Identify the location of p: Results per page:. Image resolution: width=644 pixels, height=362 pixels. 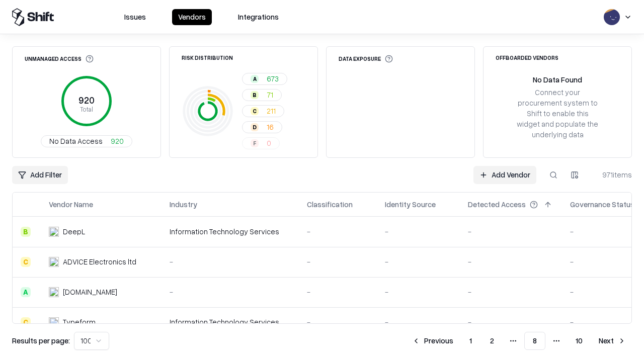
(41, 340).